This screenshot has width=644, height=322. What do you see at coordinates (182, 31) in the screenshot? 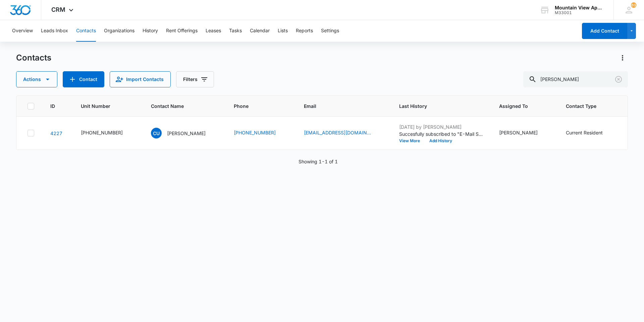
I see `button: Rent Offerings` at bounding box center [182, 31].